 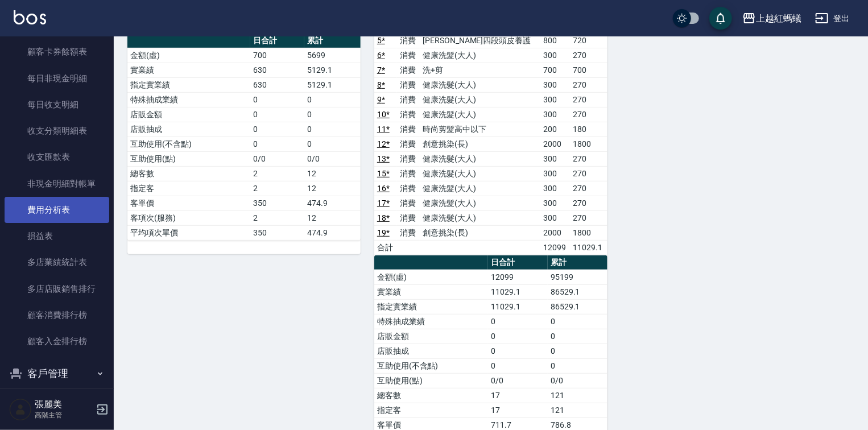 What do you see at coordinates (57, 210) in the screenshot?
I see `a: 費用分析表` at bounding box center [57, 210].